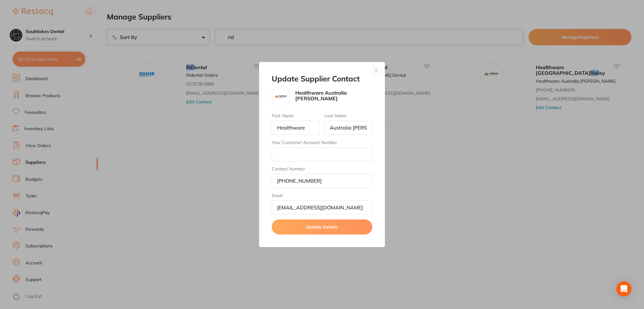 The width and height of the screenshot is (644, 309). Describe the element at coordinates (322, 79) in the screenshot. I see `h2: Update Supplier Contact` at that location.